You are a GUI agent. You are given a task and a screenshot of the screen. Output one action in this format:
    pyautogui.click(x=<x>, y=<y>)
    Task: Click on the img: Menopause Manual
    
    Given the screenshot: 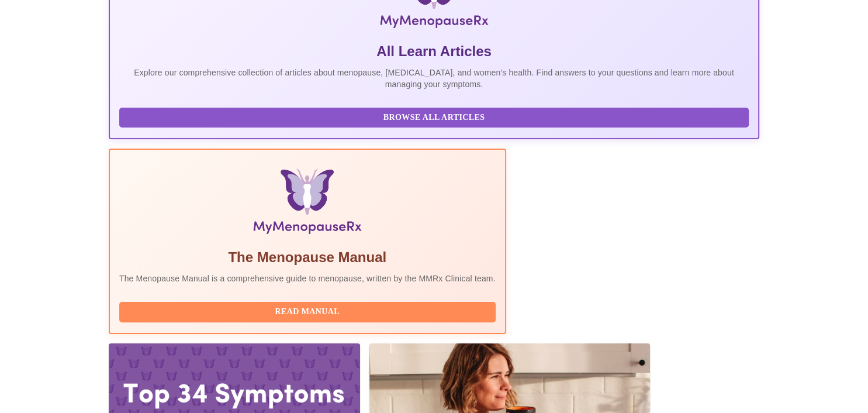 What is the action you would take?
    pyautogui.click(x=307, y=203)
    